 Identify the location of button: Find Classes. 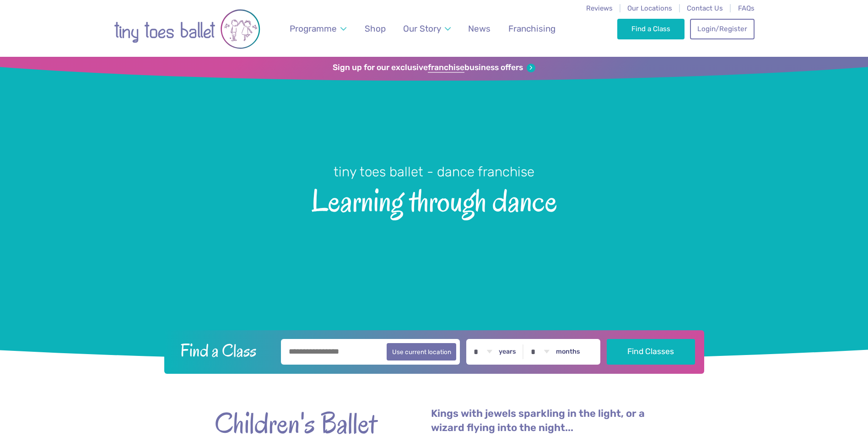
(651, 351).